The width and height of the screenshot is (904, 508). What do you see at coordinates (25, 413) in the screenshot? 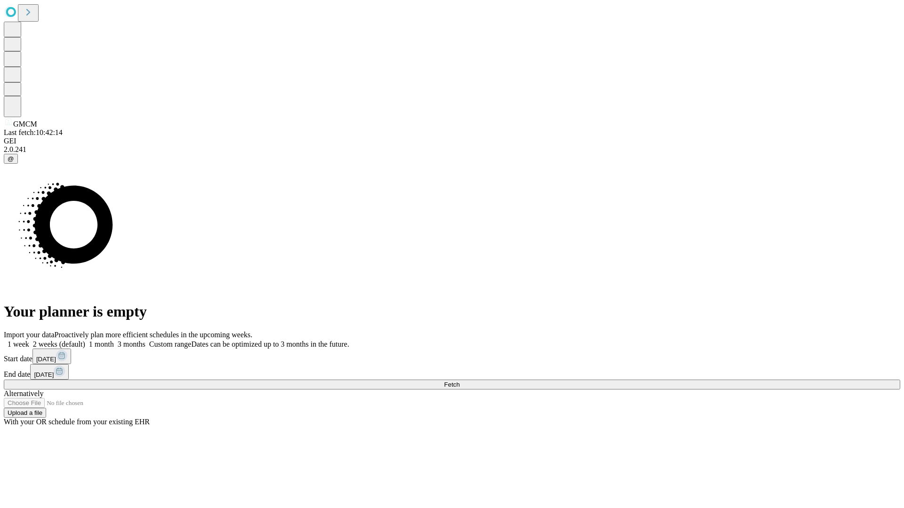
I see `button: Upload a file` at bounding box center [25, 413].